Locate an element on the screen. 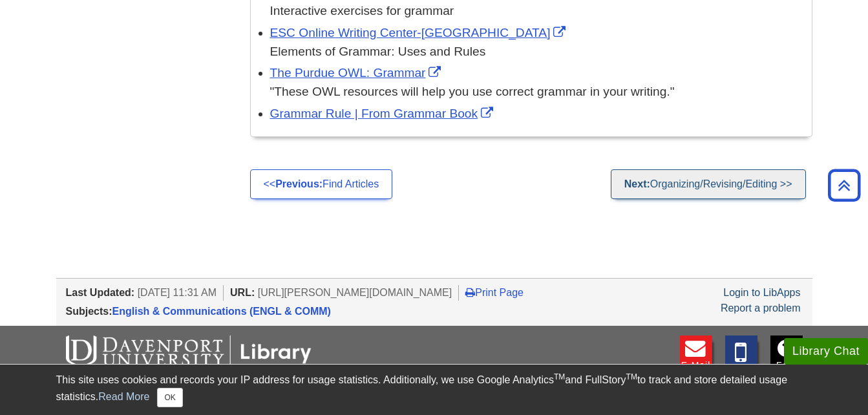  i: Print Page is located at coordinates (470, 292).